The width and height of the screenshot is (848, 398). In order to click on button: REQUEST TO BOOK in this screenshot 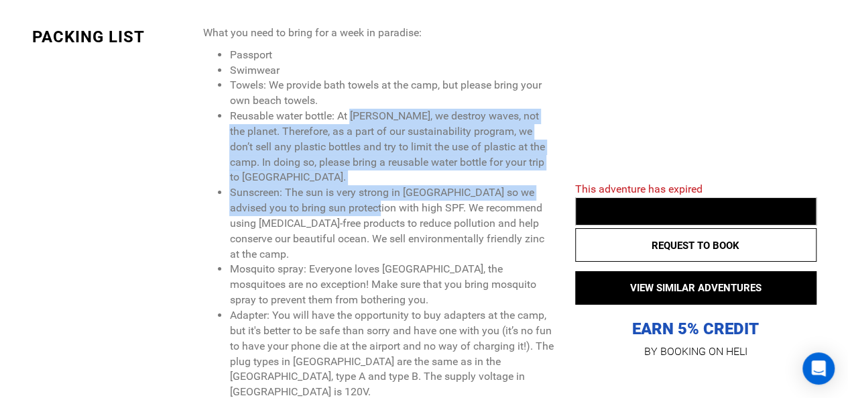, I will do `click(696, 245)`.